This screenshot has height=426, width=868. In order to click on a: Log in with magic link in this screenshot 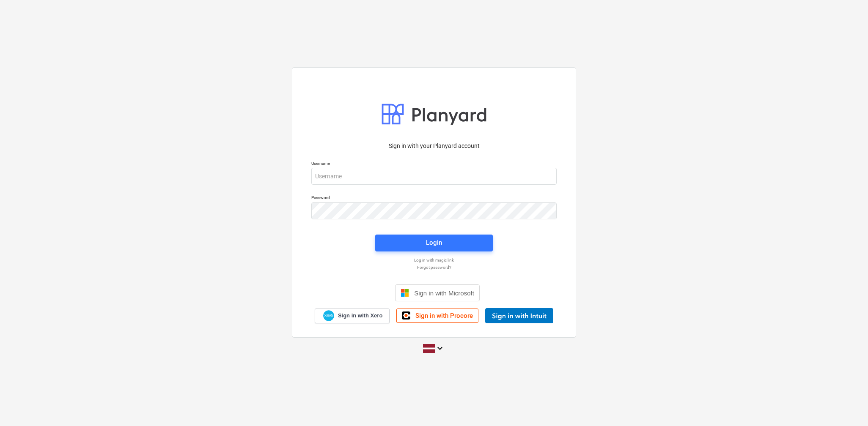, I will do `click(434, 260)`.